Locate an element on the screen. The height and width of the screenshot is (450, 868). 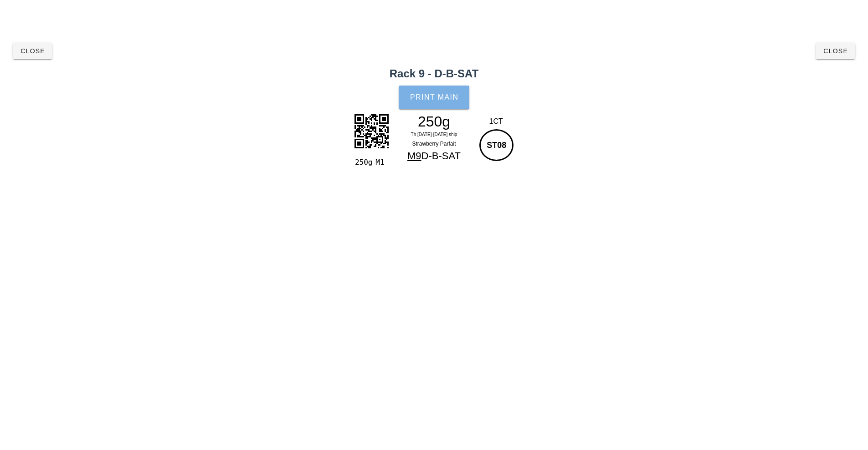
img: QLHtZKPtdH2ZAAAAAASUVORK5CYII= is located at coordinates (372, 131).